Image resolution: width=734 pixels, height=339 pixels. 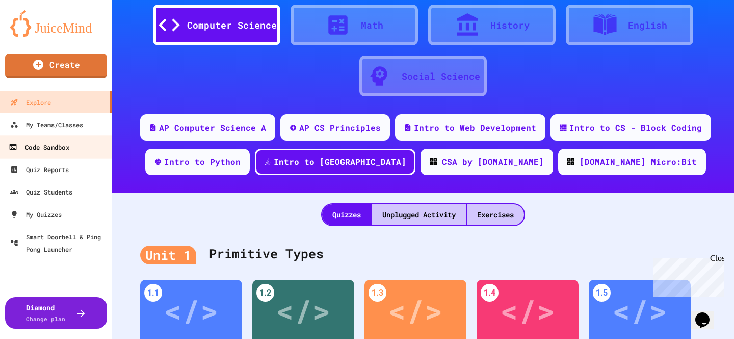 What do you see at coordinates (347, 214) in the screenshot?
I see `div: Quizzes` at bounding box center [347, 214].